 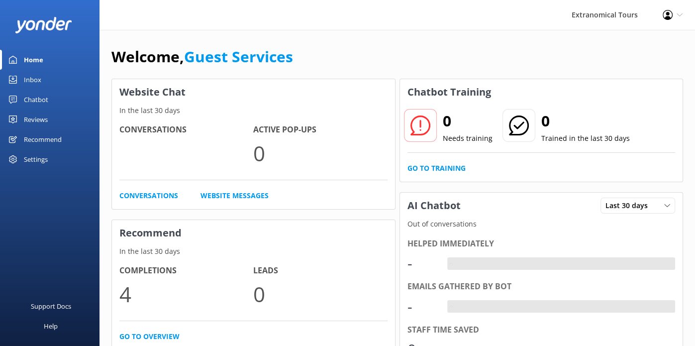 I want to click on div: Settings, so click(x=36, y=159).